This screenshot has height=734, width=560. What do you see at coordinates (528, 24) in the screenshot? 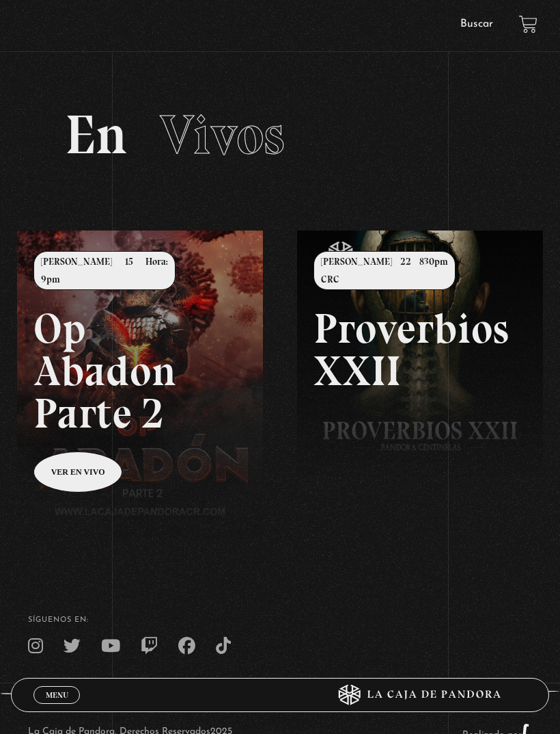
I see `a: View your shopping cart` at bounding box center [528, 24].